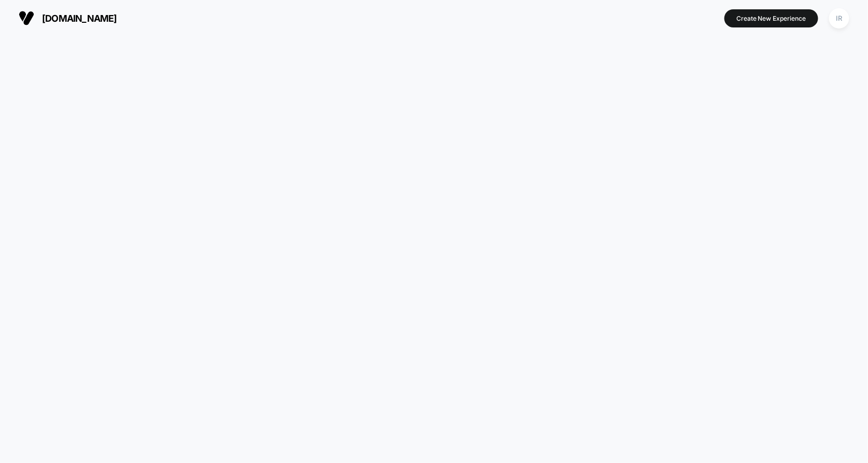 The image size is (868, 463). Describe the element at coordinates (839, 18) in the screenshot. I see `div: IR` at that location.